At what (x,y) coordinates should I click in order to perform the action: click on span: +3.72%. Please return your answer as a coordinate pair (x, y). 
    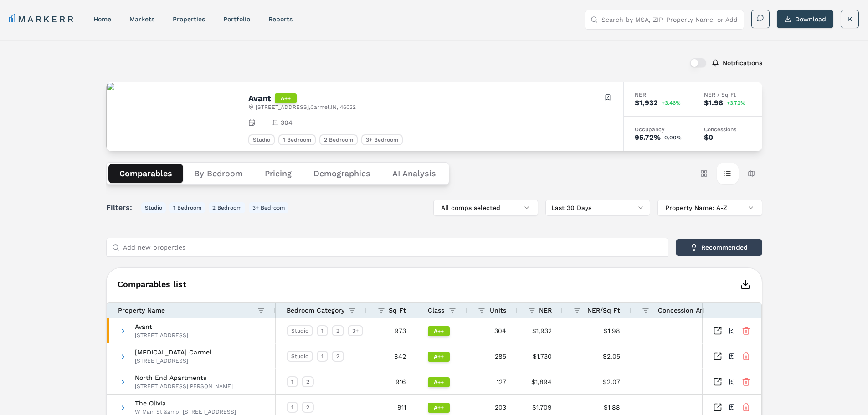
    Looking at the image, I should click on (736, 103).